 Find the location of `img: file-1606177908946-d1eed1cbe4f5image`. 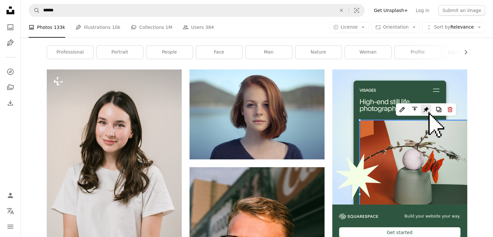

img: file-1606177908946-d1eed1cbe4f5image is located at coordinates (359, 216).